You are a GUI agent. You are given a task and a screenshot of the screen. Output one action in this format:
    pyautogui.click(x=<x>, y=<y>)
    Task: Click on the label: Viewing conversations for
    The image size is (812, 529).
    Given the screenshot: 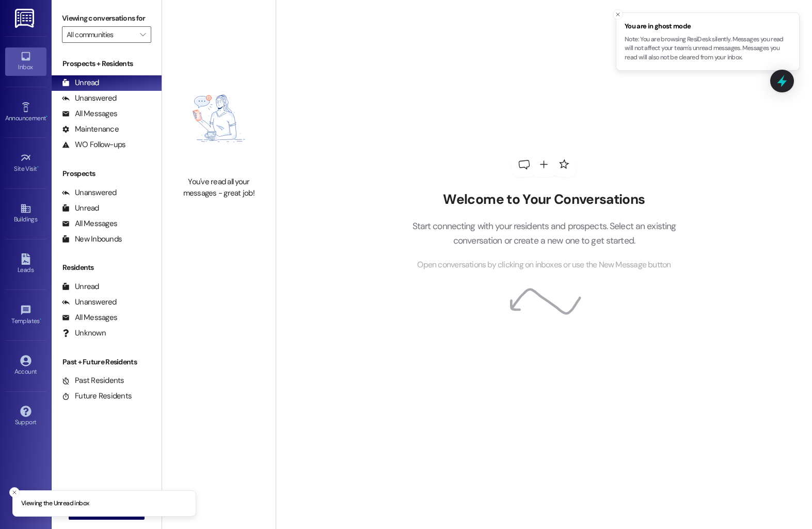 What is the action you would take?
    pyautogui.click(x=107, y=18)
    